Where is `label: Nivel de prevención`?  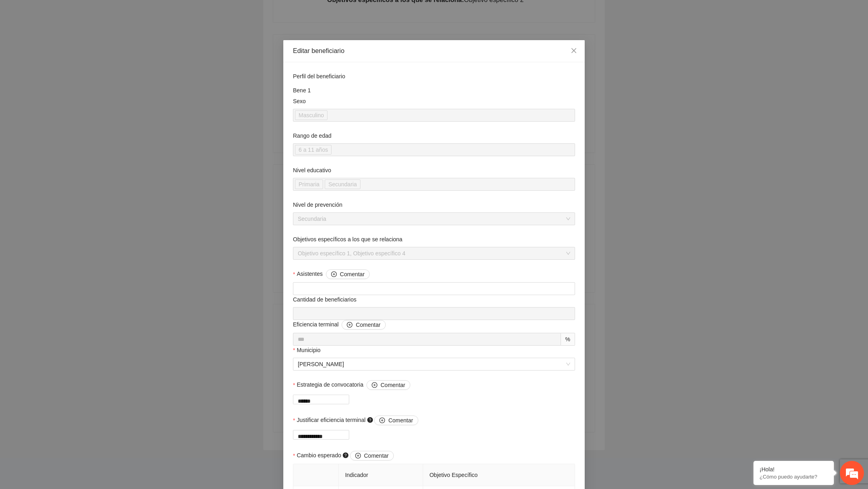 label: Nivel de prevención is located at coordinates (317, 205).